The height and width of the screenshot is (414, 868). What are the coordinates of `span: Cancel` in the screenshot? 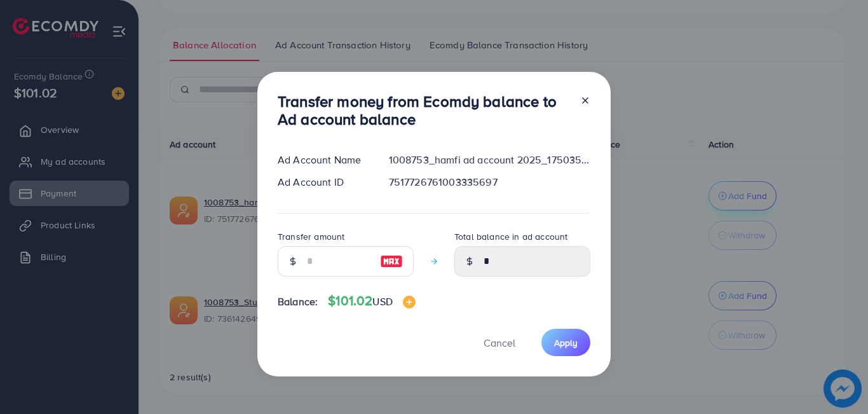 It's located at (499, 343).